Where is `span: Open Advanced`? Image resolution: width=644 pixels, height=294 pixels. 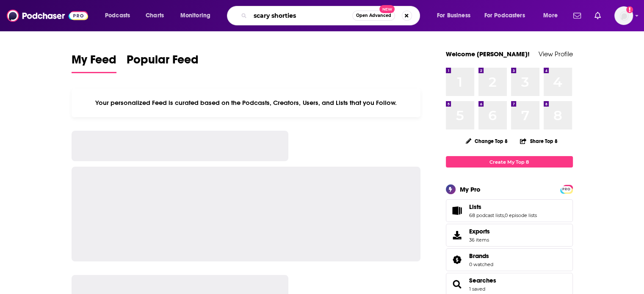
span: Open Advanced is located at coordinates (373, 16).